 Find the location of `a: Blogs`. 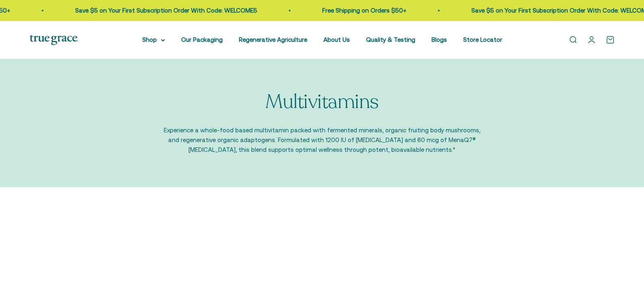

a: Blogs is located at coordinates (439, 40).